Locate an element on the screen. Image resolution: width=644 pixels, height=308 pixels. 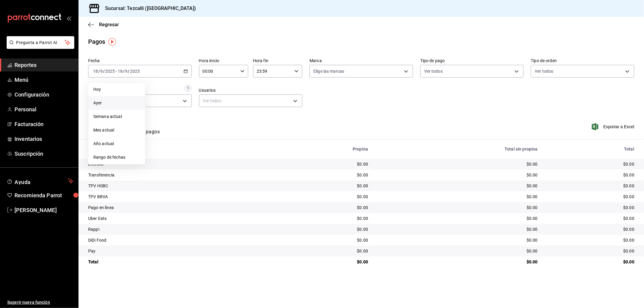
span: Inventarios is located at coordinates (44, 139).